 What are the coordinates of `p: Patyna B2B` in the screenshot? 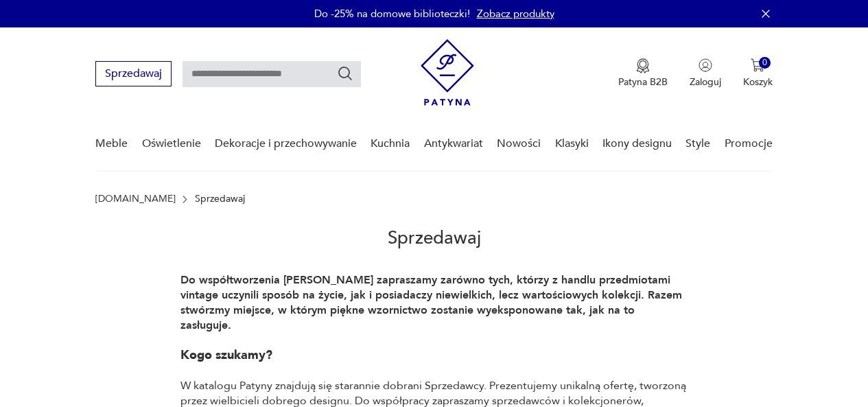 It's located at (643, 82).